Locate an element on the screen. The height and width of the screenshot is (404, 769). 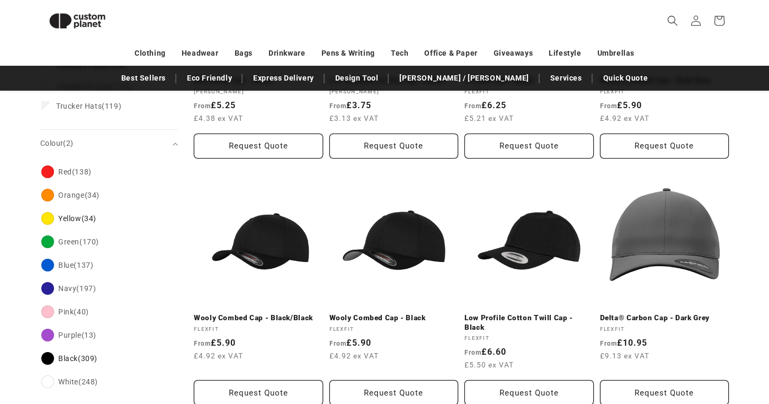
a: Low Profile Cotton Twill Cap - Black is located at coordinates (529, 322).